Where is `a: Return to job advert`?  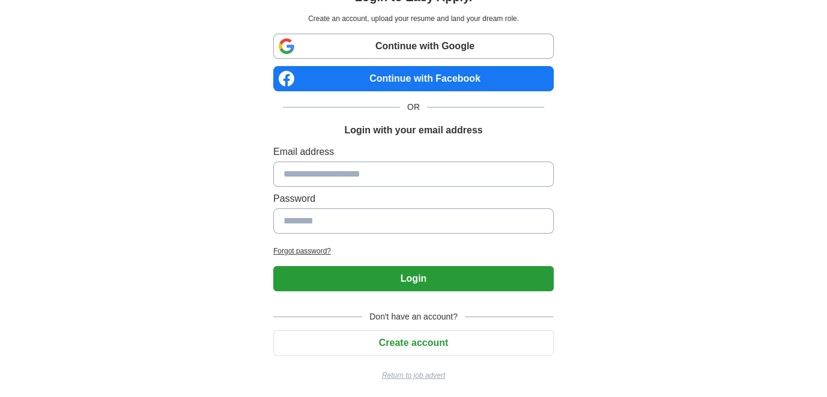
a: Return to job advert is located at coordinates (413, 376).